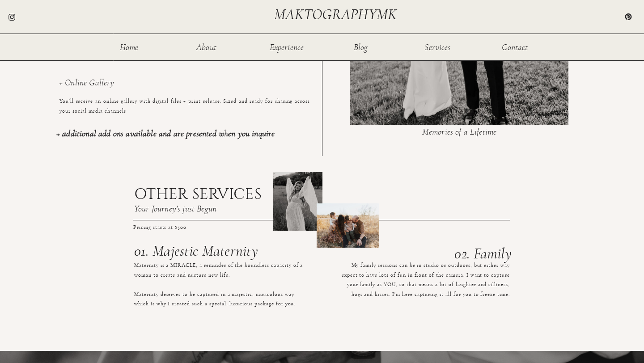  I want to click on h3: + High-Resolution Images, so click(148, 42).